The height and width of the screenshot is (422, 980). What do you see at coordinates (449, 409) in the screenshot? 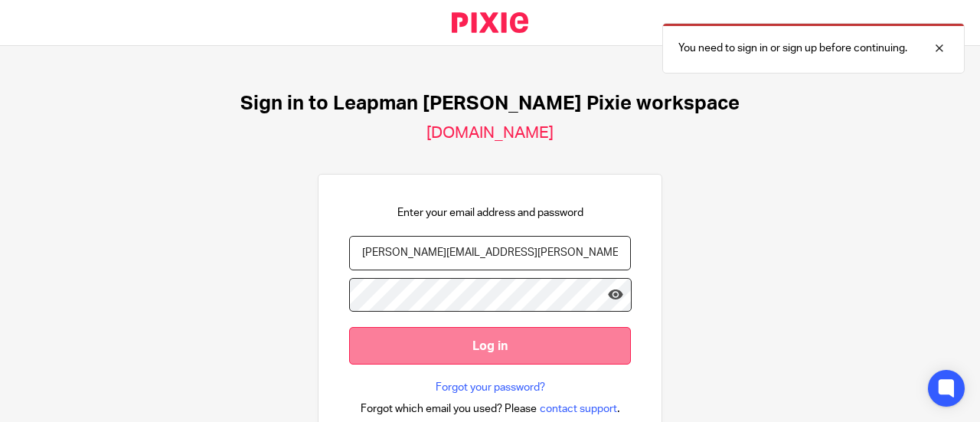
I see `span: Forgot which email you used? Please` at bounding box center [449, 409].